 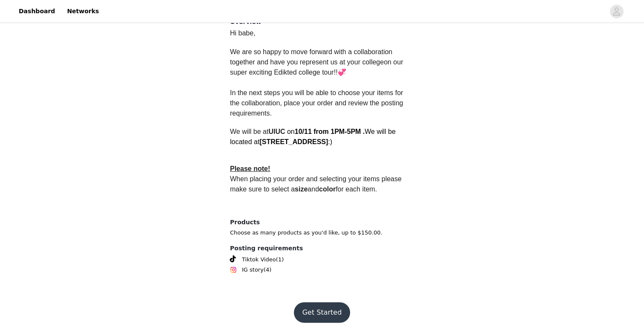 I want to click on span: (4), so click(x=268, y=270).